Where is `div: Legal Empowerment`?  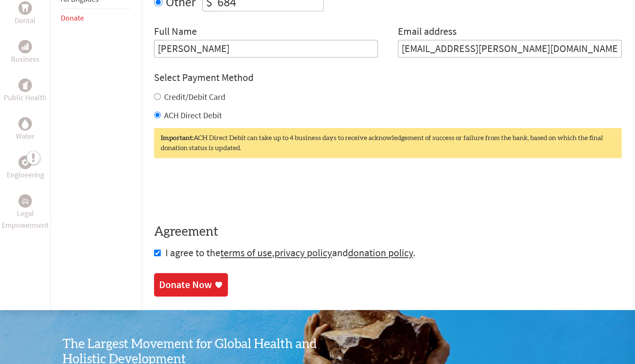
div: Legal Empowerment is located at coordinates (25, 201).